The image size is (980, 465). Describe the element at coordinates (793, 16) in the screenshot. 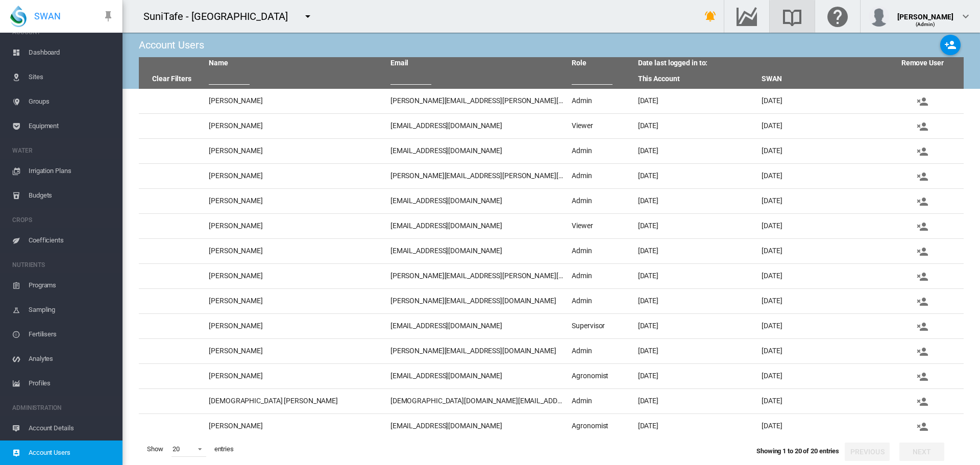

I see `md-icon: Search the knowledge base` at that location.